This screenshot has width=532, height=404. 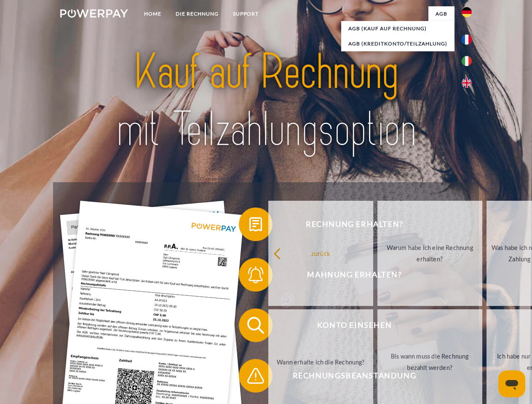 I want to click on img: qb_bell.svg, so click(x=256, y=275).